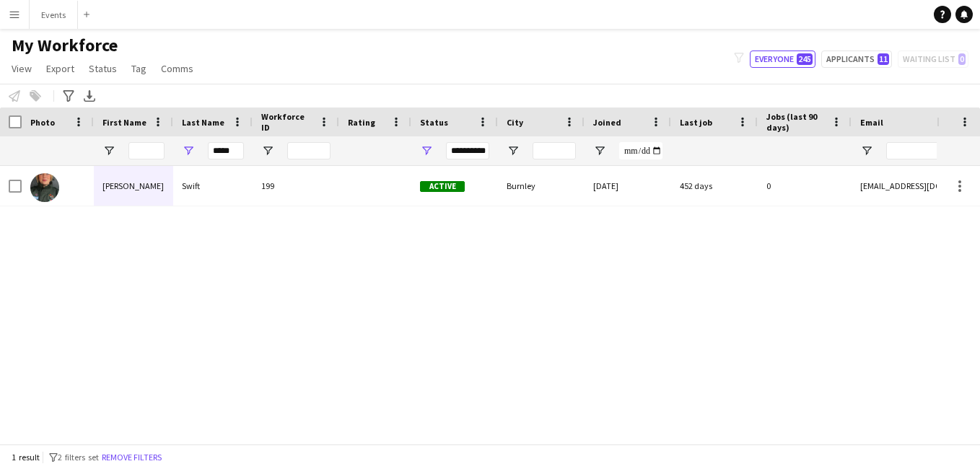 The image size is (980, 469). Describe the element at coordinates (361, 122) in the screenshot. I see `span: Rating` at that location.